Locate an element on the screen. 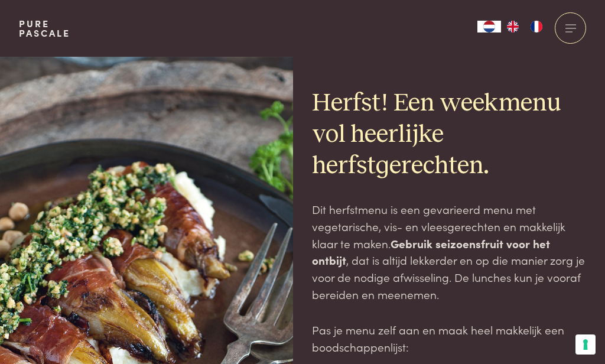  p: Pas je menu zelf aan en maak heel makkelijk een boodschappenlijst: is located at coordinates (449, 338).